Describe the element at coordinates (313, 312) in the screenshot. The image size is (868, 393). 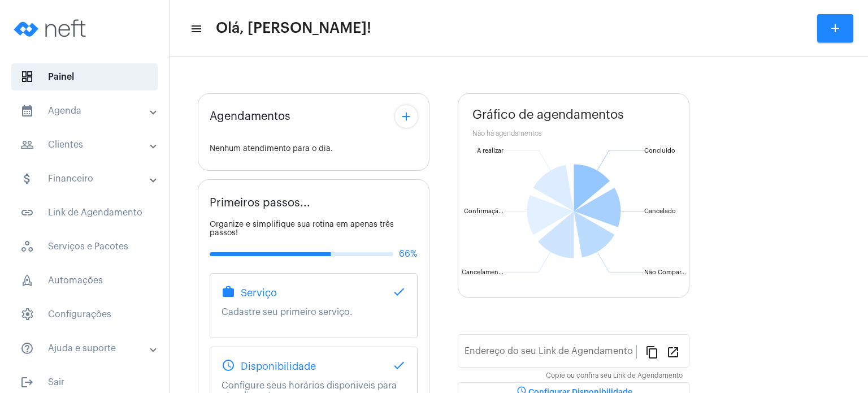
I see `p: Cadastre seu primeiro serviço.` at that location.